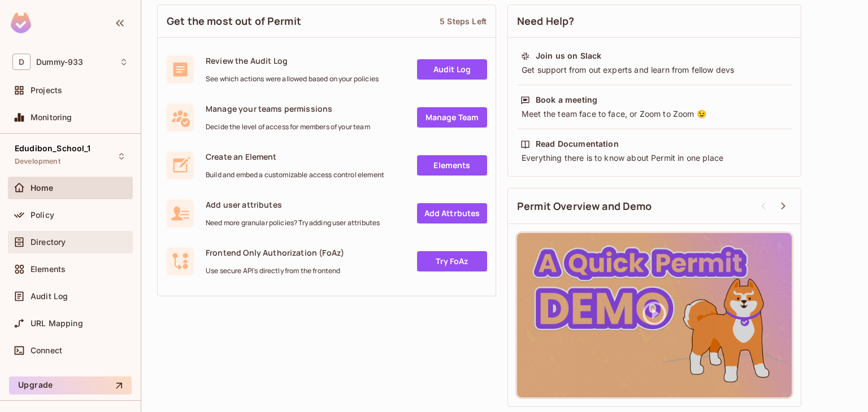  What do you see at coordinates (42, 215) in the screenshot?
I see `span: Policy` at bounding box center [42, 215].